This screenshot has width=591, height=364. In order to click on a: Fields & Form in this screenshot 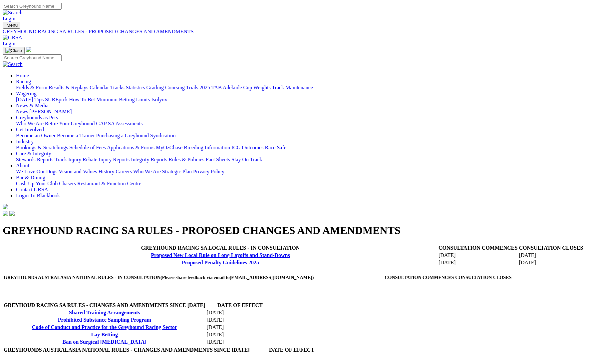, I will do `click(32, 87)`.